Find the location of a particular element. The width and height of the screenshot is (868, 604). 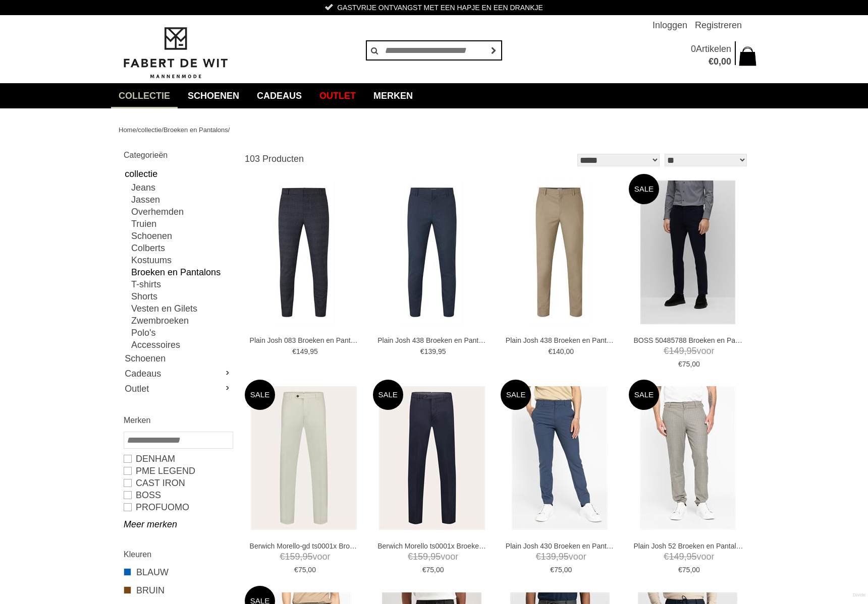

a: Plain Josh 52 Broeken en Pantalons is located at coordinates (689, 547).